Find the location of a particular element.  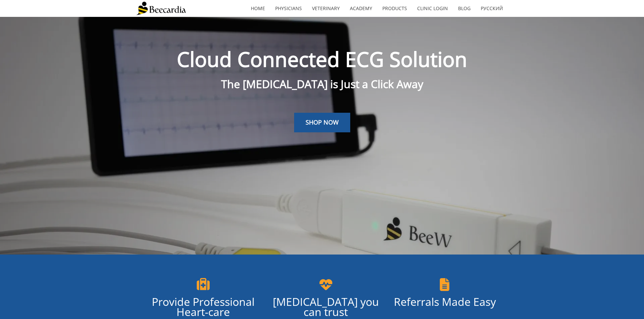

span: Provide Professional Heart-care is located at coordinates (203, 307).